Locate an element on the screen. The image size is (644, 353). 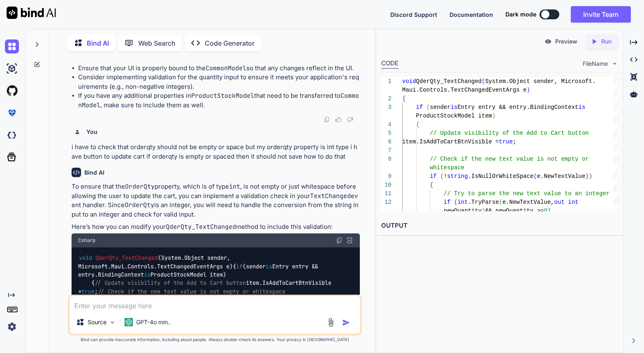
img: githubLight is located at coordinates (12, 91).